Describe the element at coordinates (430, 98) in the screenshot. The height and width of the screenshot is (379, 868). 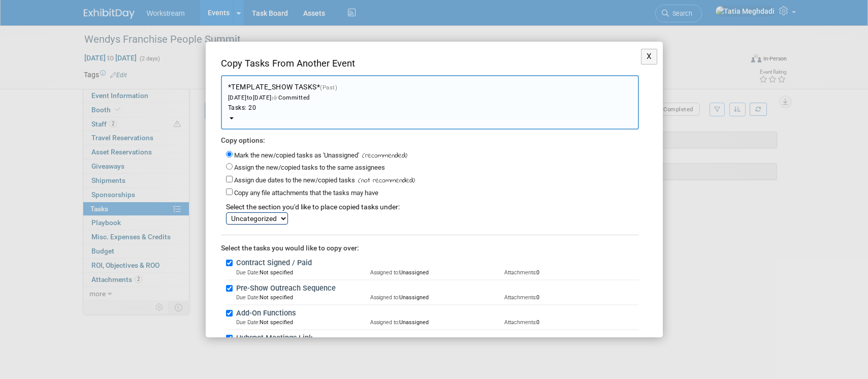
I see `span: *TEMPLATE_SHOW TASKS*` at that location.